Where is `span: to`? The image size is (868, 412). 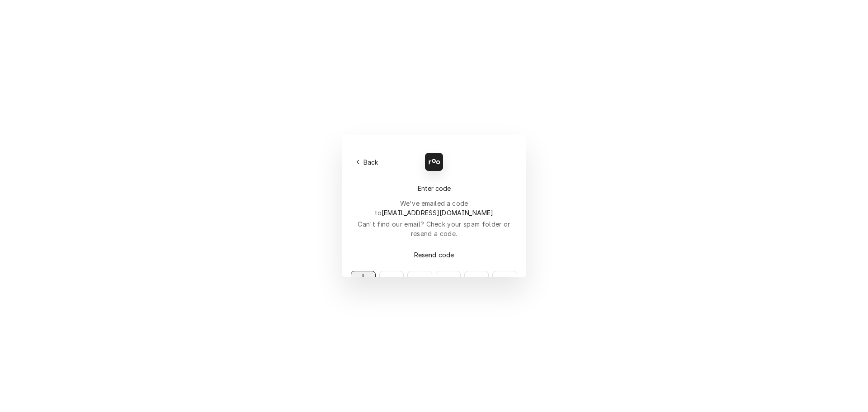
span: to is located at coordinates (434, 213).